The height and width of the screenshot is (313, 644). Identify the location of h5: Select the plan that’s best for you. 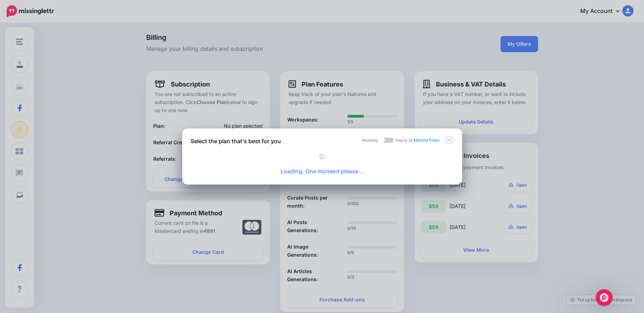
(236, 141).